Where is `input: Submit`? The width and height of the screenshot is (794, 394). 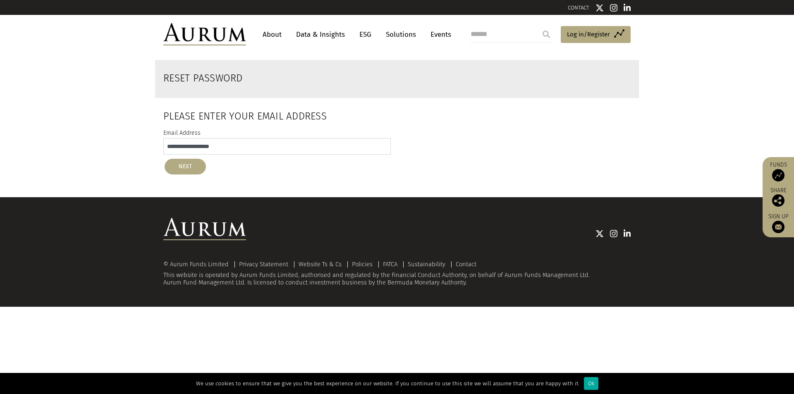
input: Submit is located at coordinates (546, 34).